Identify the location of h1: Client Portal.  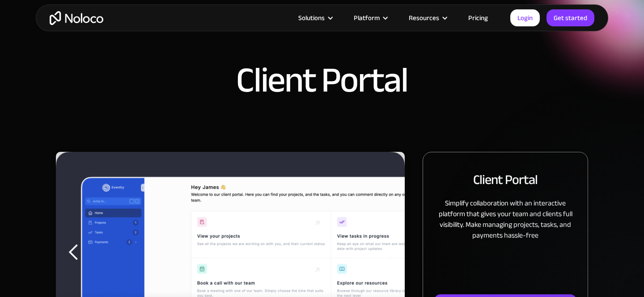
(322, 81).